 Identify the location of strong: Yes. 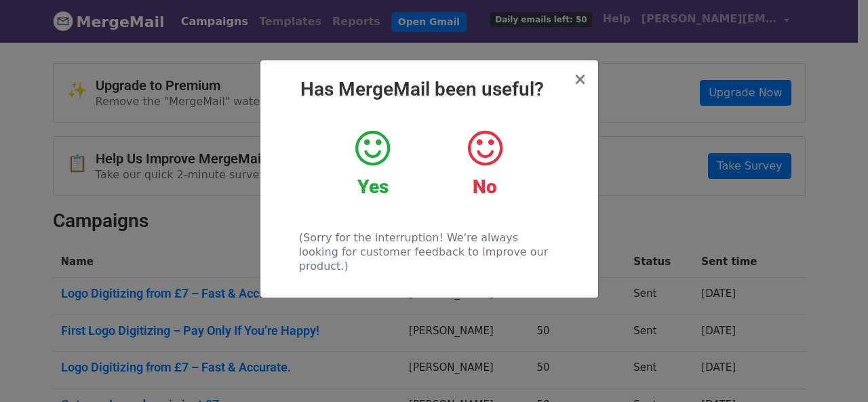
(373, 186).